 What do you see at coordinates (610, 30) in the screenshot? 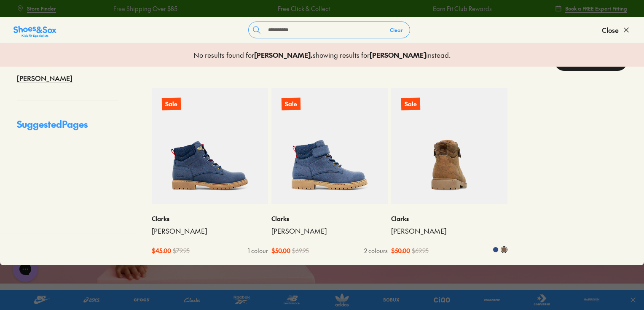
I see `span: Close` at bounding box center [610, 30].